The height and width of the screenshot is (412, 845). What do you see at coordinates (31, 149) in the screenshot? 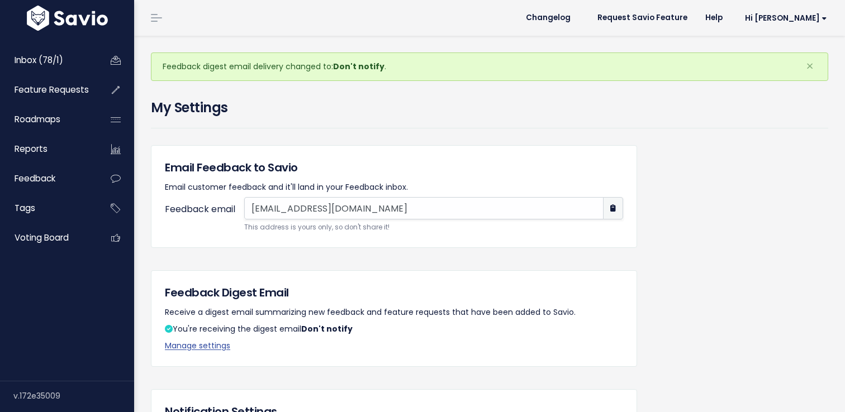
I see `span: Reports` at bounding box center [31, 149].